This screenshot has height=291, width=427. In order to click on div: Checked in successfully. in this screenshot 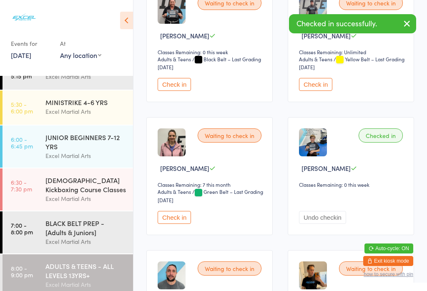, I will do `click(352, 24)`.